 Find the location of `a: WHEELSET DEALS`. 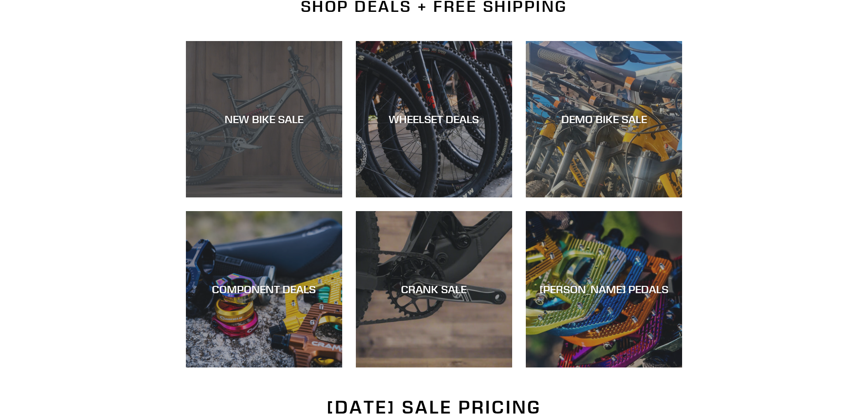

a: WHEELSET DEALS is located at coordinates (434, 119).